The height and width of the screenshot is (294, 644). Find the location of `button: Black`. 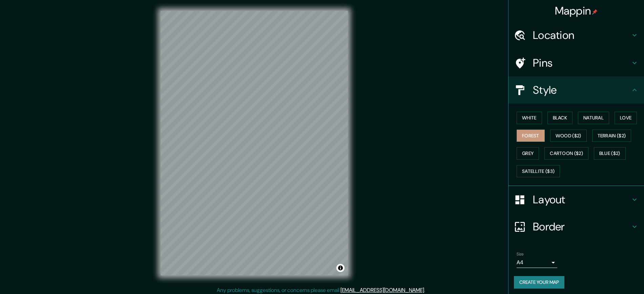

button: Black is located at coordinates (559, 118).